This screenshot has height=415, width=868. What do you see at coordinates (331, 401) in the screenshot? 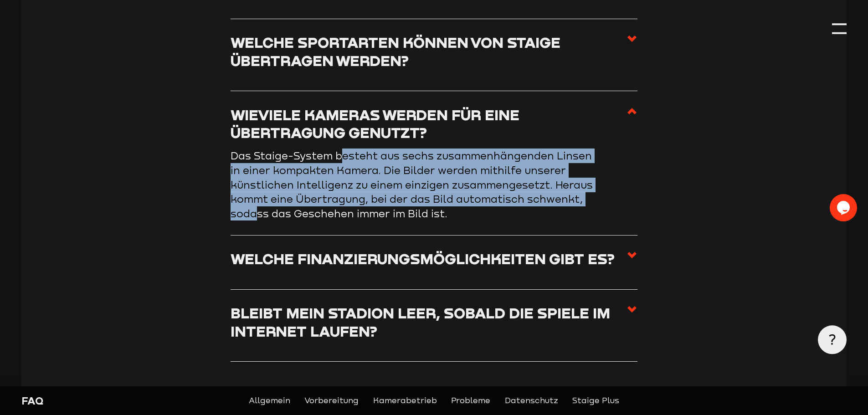
I see `a: Vorbereitung` at bounding box center [331, 401].